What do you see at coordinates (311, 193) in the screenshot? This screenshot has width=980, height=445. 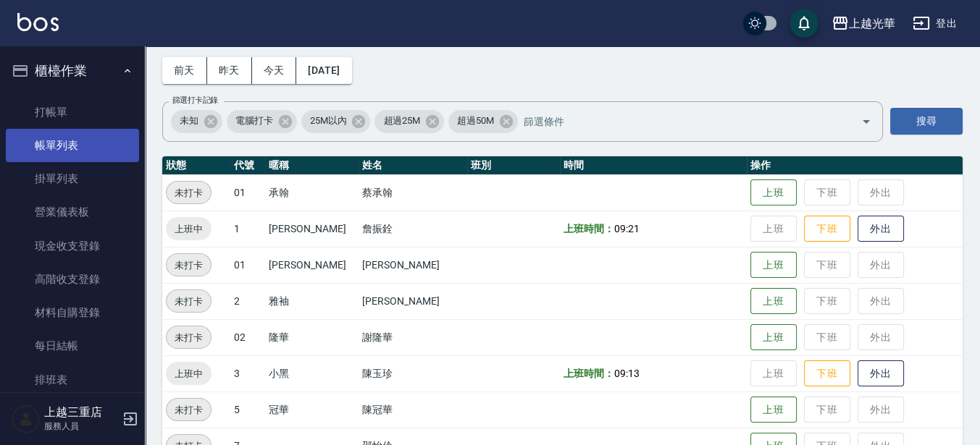 I see `td: 承翰` at bounding box center [311, 193].